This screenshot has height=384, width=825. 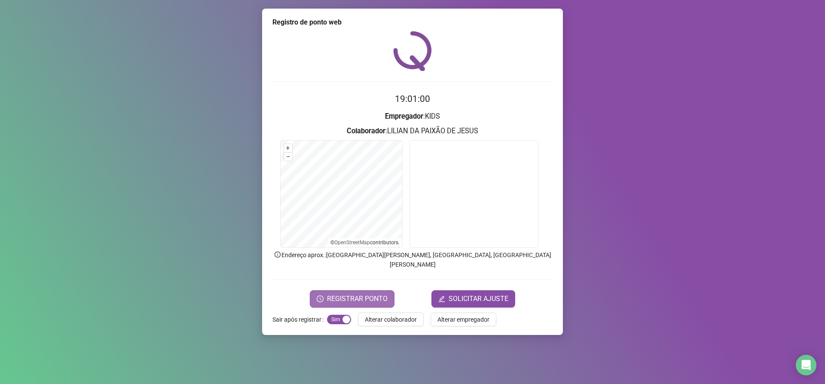 What do you see at coordinates (320, 299) in the screenshot?
I see `span: clock-circle` at bounding box center [320, 299].